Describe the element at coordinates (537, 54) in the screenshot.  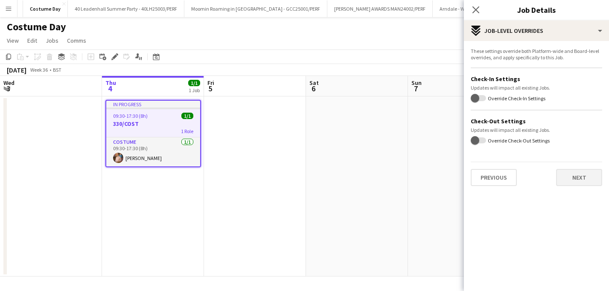
I see `div: These settings override both Platform-wide and Board-level overrides, and apply specifically to t...` at that location.